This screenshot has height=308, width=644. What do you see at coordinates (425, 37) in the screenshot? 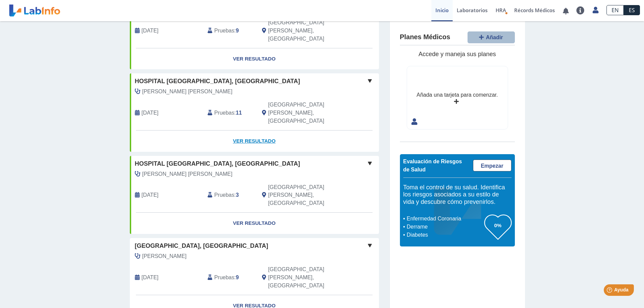
I see `h4: Planes Médicos` at bounding box center [425, 37].